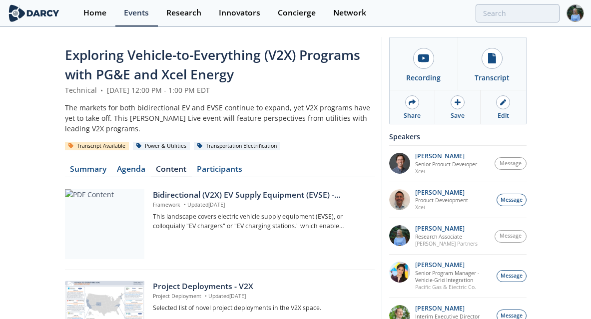 The width and height of the screenshot is (591, 319). I want to click on a: Content, so click(171, 171).